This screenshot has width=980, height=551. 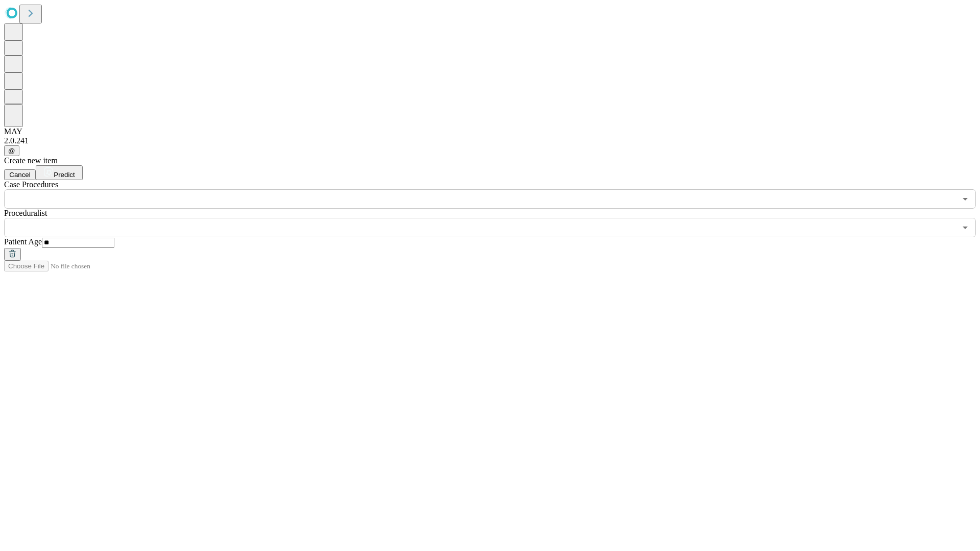 What do you see at coordinates (20, 174) in the screenshot?
I see `span: Cancel` at bounding box center [20, 174].